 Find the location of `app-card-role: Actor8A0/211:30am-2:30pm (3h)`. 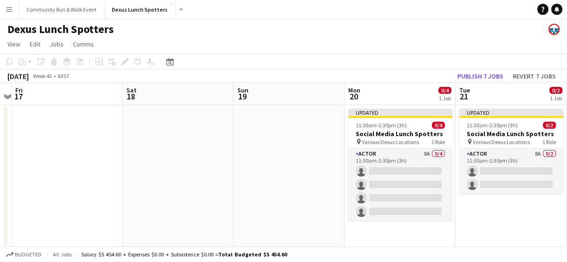

app-card-role: Actor8A0/211:30am-2:30pm (3h) is located at coordinates (511, 171).